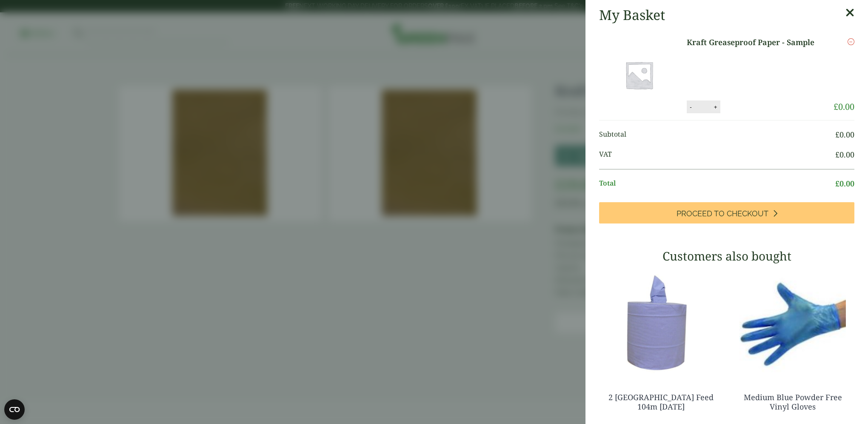 Image resolution: width=868 pixels, height=424 pixels. Describe the element at coordinates (793, 322) in the screenshot. I see `img: 4130015J-Blue-Vinyl-Powder-Free-Gloves-Medium` at that location.